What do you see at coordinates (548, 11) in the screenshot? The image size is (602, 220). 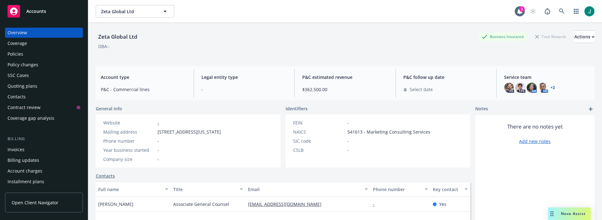 I see `a: Report a Bug` at bounding box center [548, 11].